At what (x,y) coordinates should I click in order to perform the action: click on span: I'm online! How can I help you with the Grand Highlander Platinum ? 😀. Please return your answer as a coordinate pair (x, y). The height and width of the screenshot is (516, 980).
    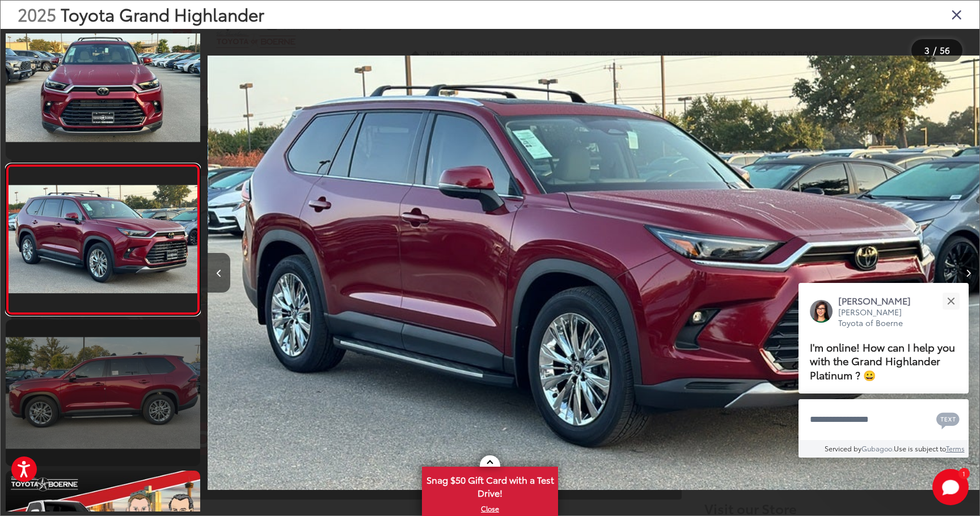
    Looking at the image, I should click on (882, 362).